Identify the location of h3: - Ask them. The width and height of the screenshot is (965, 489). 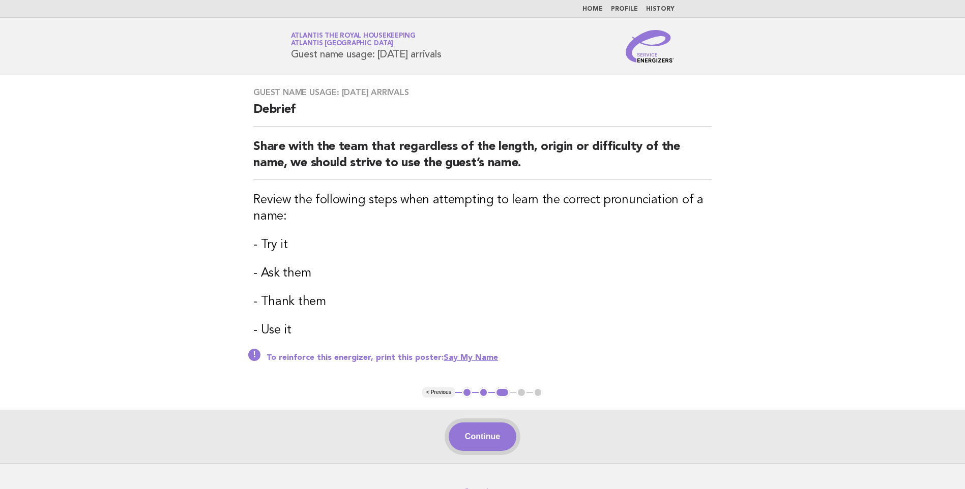
(482, 274).